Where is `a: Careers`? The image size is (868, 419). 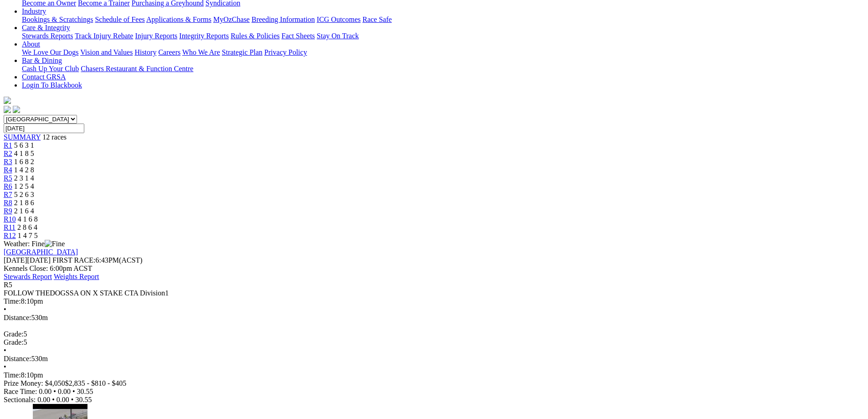
a: Careers is located at coordinates (169, 52).